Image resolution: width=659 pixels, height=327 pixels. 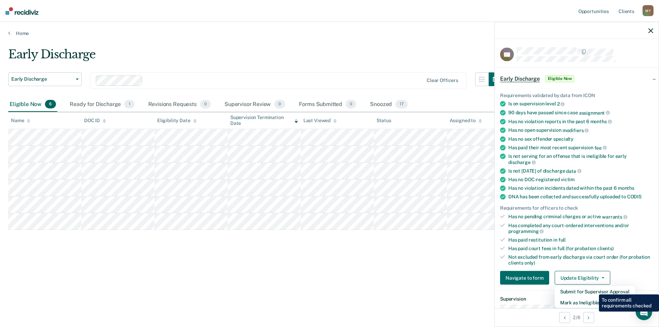 I want to click on a: Home, so click(x=329, y=33).